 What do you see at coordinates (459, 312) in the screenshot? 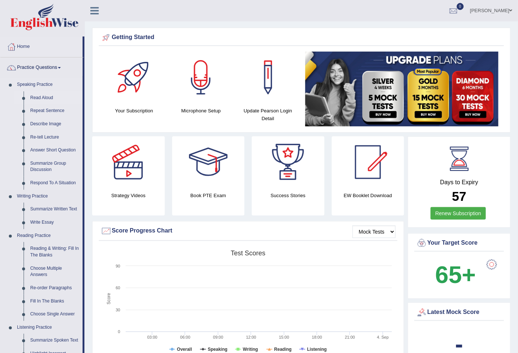
I see `div: Latest Mock Score` at bounding box center [459, 312].